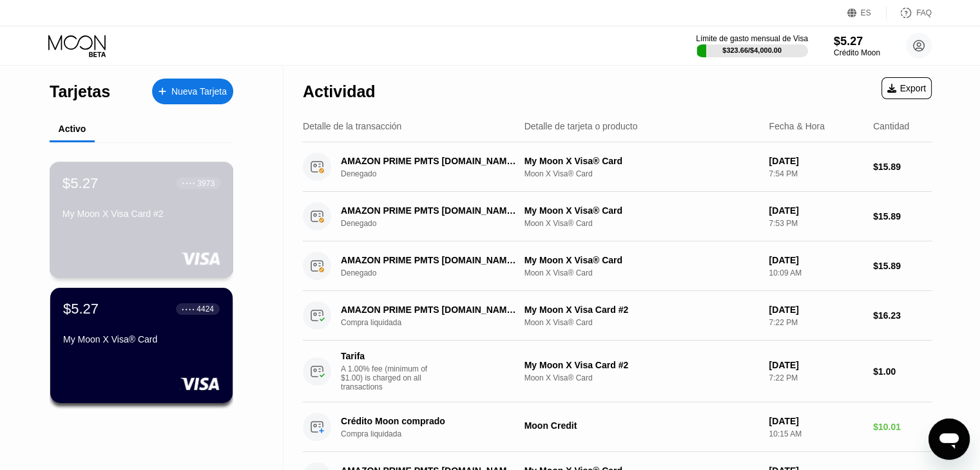 The width and height of the screenshot is (980, 470). What do you see at coordinates (141, 345) in the screenshot?
I see `div: $5.27● ● ● ●4424My Moon X Visa® Card` at bounding box center [141, 345].